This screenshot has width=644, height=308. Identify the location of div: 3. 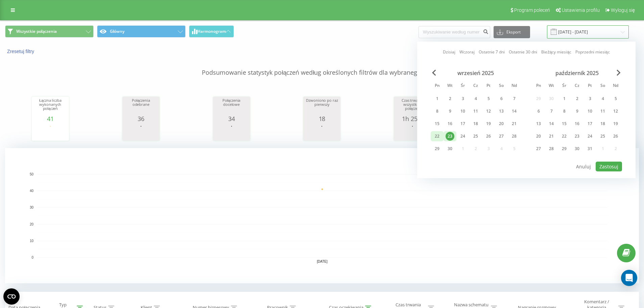
(590, 99).